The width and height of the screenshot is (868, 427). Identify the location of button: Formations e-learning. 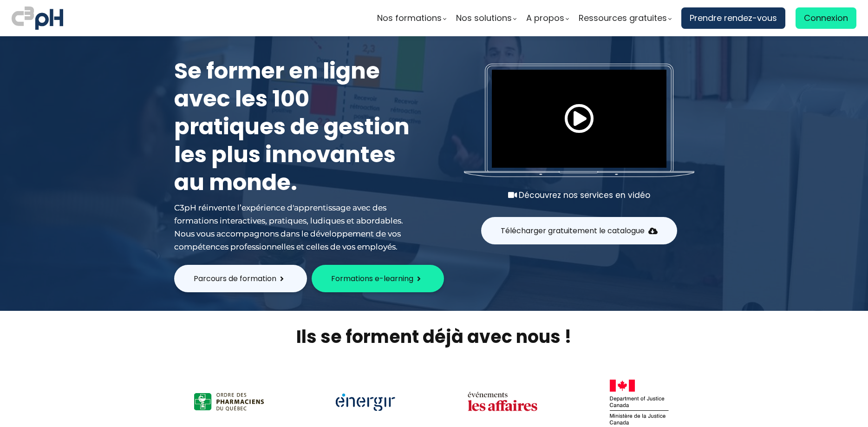
(377, 278).